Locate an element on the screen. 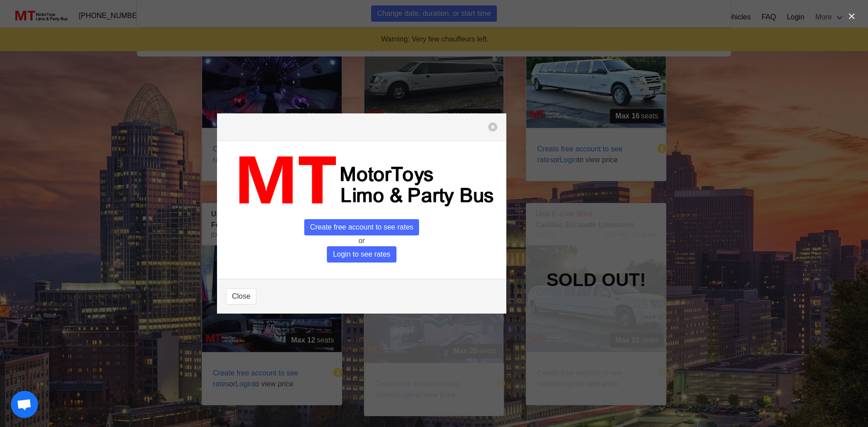 Image resolution: width=868 pixels, height=427 pixels. div: Open chat is located at coordinates (24, 404).